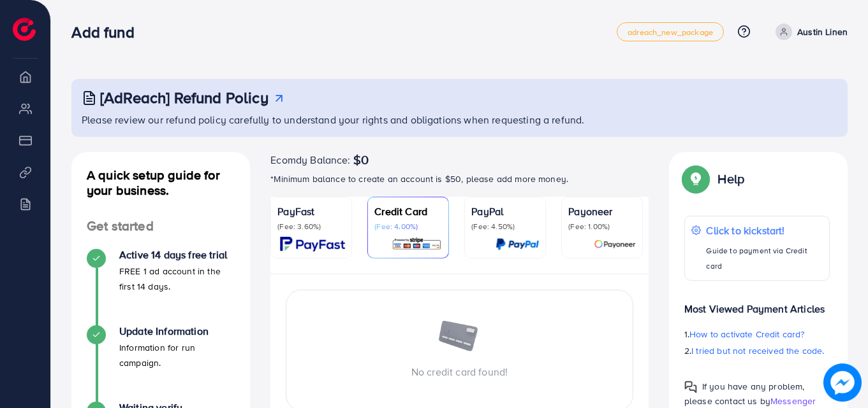 Image resolution: width=868 pixels, height=408 pixels. Describe the element at coordinates (176, 279) in the screenshot. I see `p: FREE 1 ad account in the first 14 days.` at that location.